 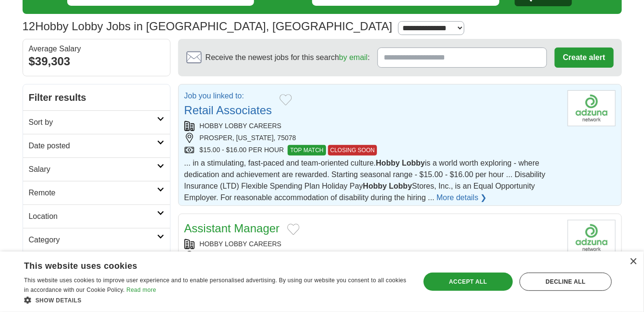 I want to click on a: Category, so click(x=96, y=239).